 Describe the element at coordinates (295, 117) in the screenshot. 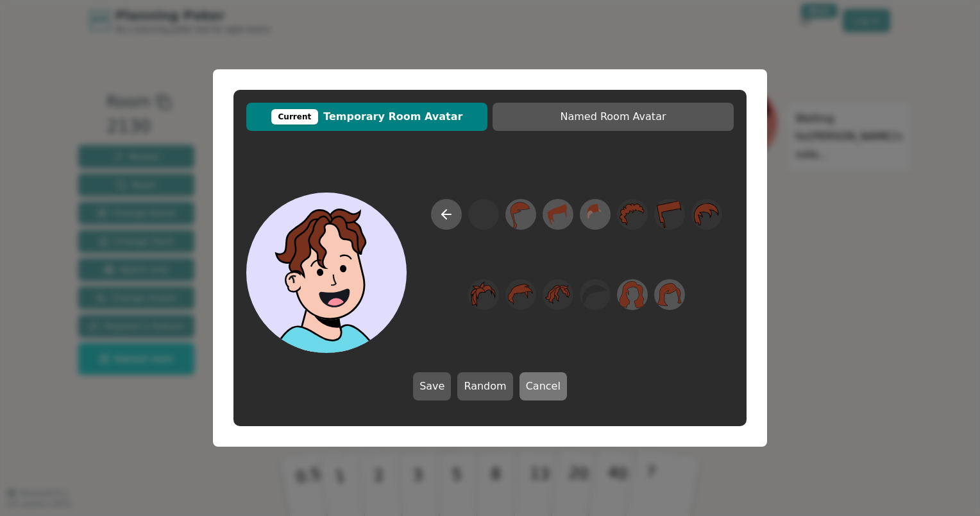

I see `div: Current` at that location.